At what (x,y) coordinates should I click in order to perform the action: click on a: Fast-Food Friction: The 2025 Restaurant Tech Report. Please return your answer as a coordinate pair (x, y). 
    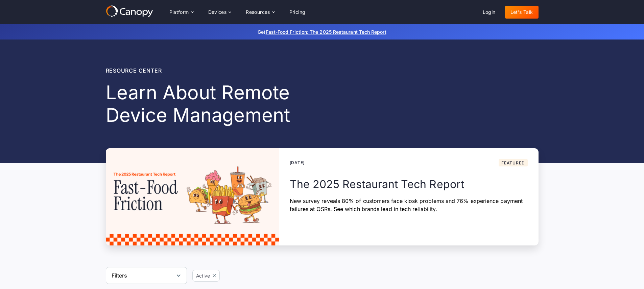
    Looking at the image, I should click on (326, 32).